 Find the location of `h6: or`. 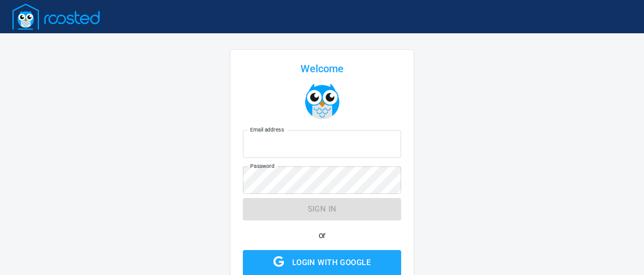

h6: or is located at coordinates (322, 235).